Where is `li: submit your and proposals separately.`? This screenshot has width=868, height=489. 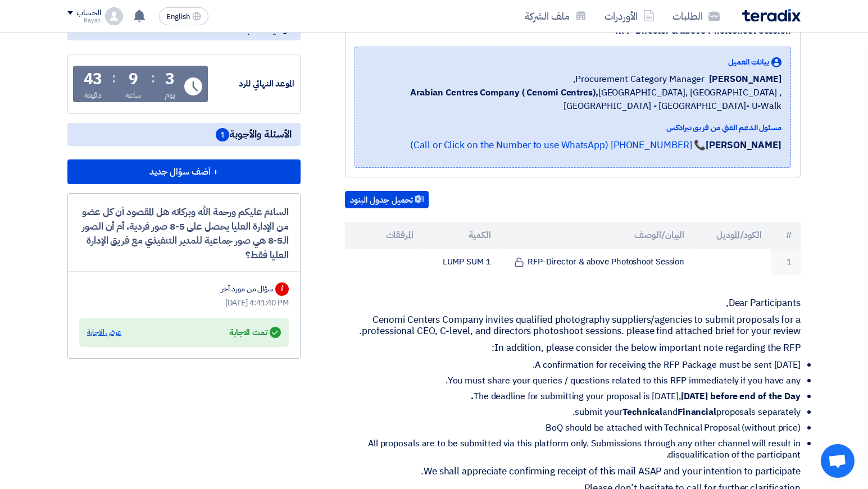 li: submit your and proposals separately. is located at coordinates (577, 412).